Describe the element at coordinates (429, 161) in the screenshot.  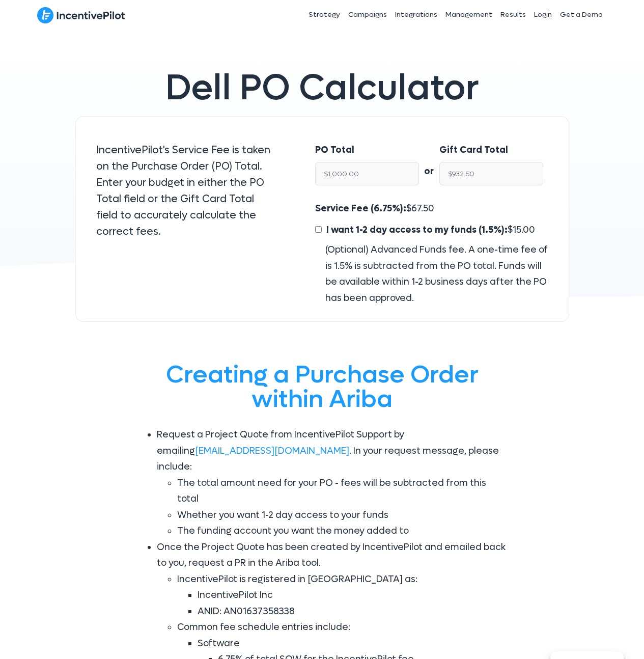
I see `div: or` at that location.